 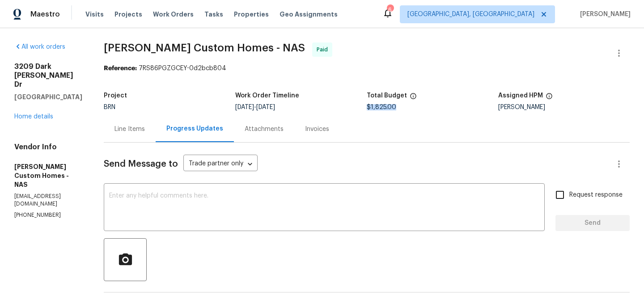 What do you see at coordinates (195, 129) in the screenshot?
I see `div: Progress Updates` at bounding box center [195, 129].